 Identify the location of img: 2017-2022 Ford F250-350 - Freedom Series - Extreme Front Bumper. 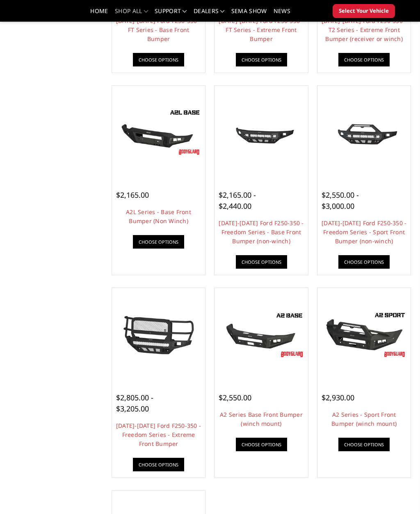
(159, 335).